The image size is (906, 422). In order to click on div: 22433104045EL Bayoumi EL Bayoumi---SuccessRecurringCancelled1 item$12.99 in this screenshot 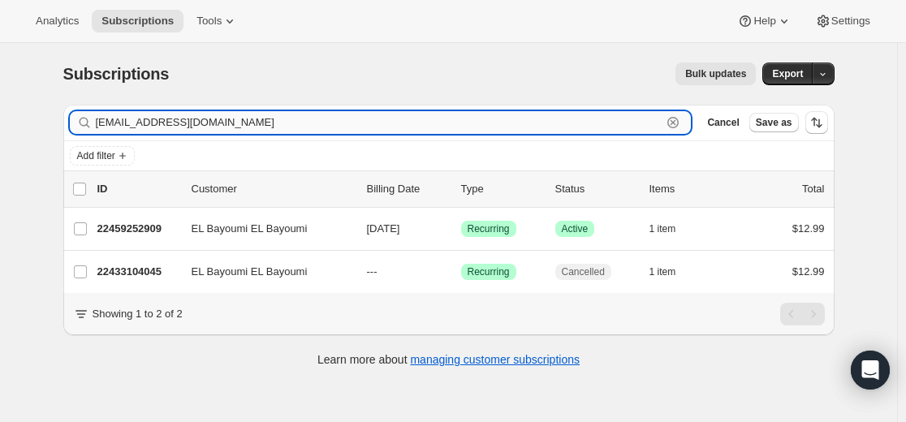, I will do `click(461, 272)`.